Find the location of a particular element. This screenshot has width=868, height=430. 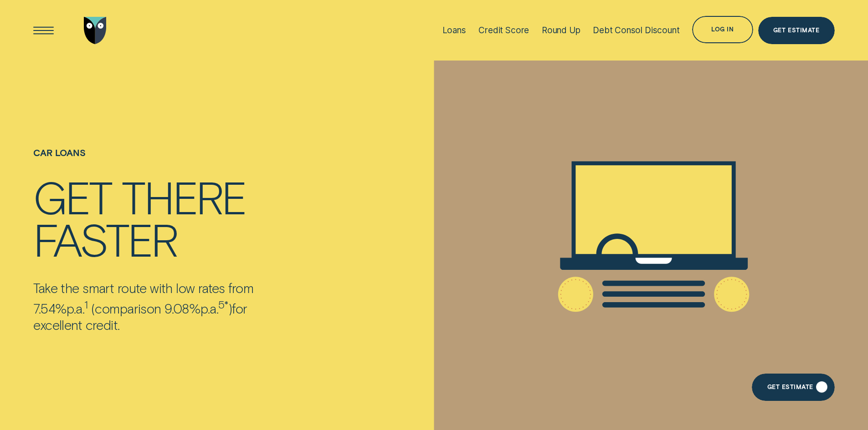

div: Debt Consol Discount is located at coordinates (636, 30).